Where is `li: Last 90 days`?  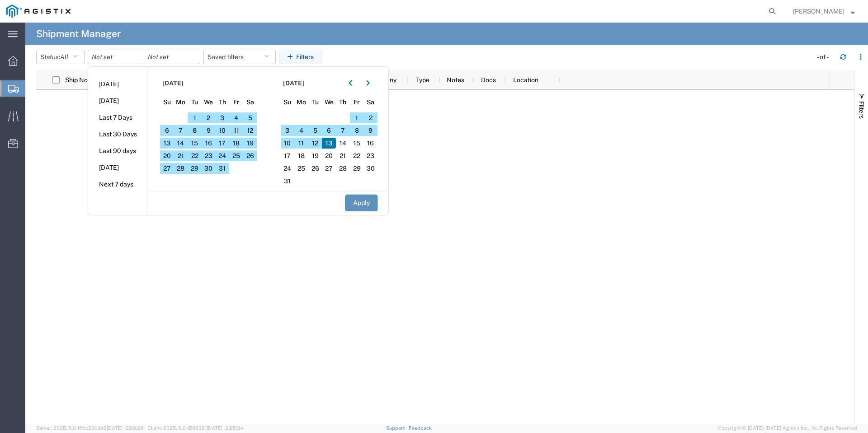
li: Last 90 days is located at coordinates (118, 151).